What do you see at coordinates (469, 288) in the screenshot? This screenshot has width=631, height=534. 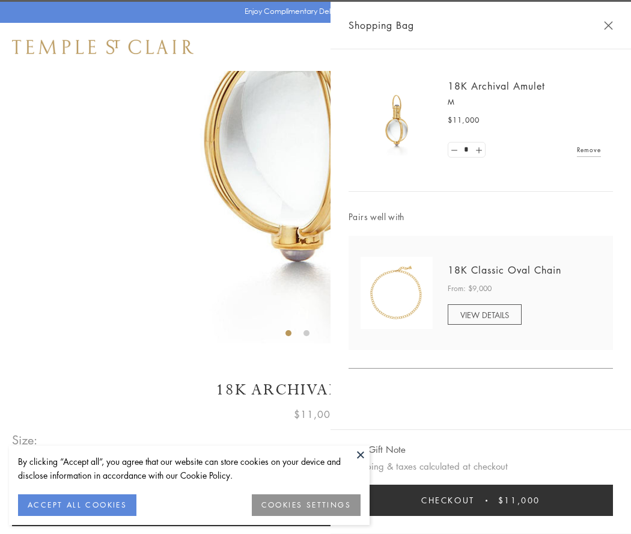 I see `span: From: $9,000` at bounding box center [469, 288].